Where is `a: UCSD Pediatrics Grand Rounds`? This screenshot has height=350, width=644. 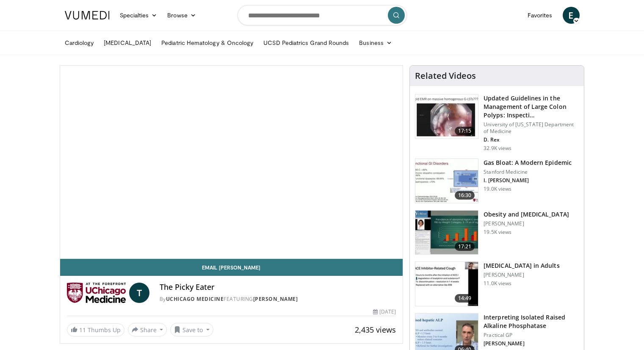 a: UCSD Pediatrics Grand Rounds is located at coordinates (306, 43).